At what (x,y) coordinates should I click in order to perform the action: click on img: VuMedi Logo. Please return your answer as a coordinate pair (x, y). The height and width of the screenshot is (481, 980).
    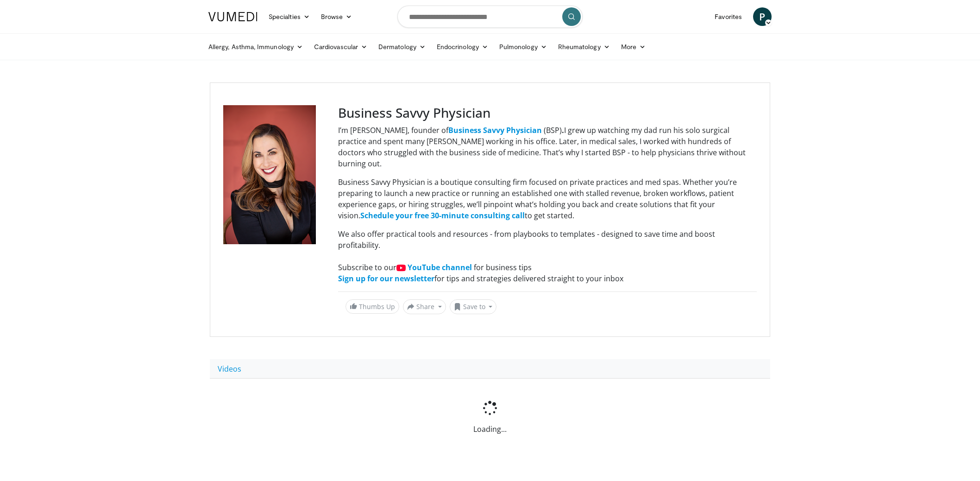
    Looking at the image, I should click on (233, 17).